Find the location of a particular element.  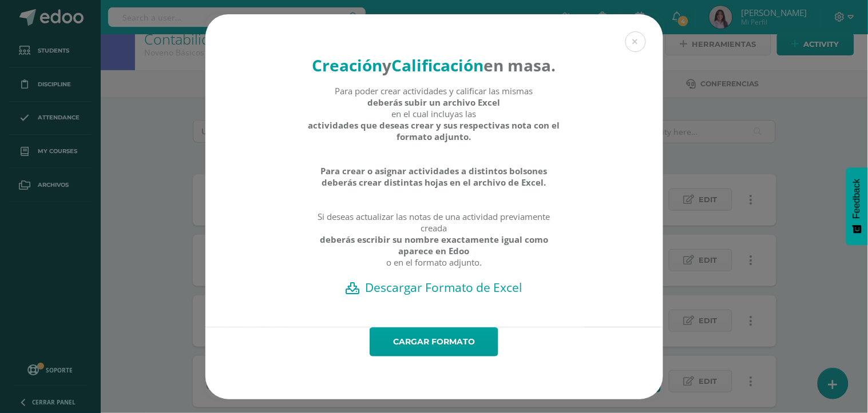

span: Feedback is located at coordinates (857, 199).